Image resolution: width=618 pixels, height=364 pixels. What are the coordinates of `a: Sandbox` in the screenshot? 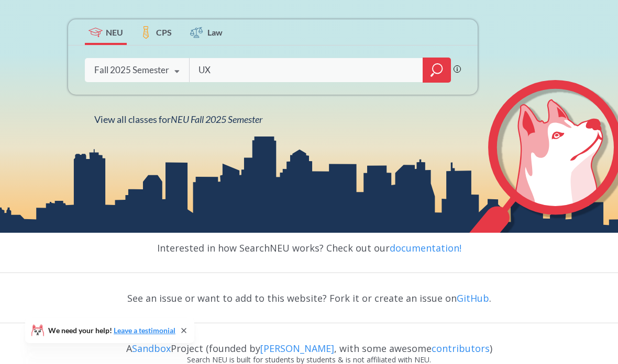 It's located at (151, 349).